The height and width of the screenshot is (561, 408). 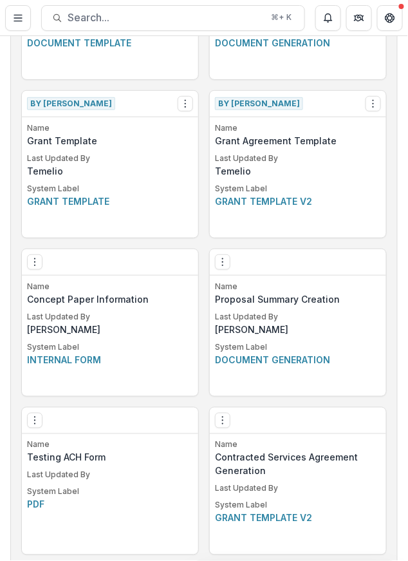 What do you see at coordinates (110, 201) in the screenshot?
I see `p: Grant template` at bounding box center [110, 201].